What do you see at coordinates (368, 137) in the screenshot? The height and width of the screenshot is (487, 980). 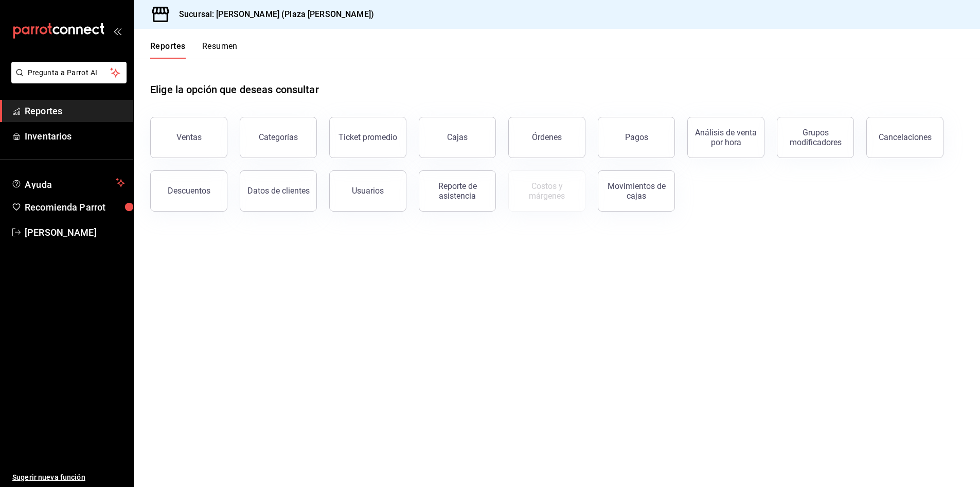 I see `button: Ticket promedio` at bounding box center [368, 137].